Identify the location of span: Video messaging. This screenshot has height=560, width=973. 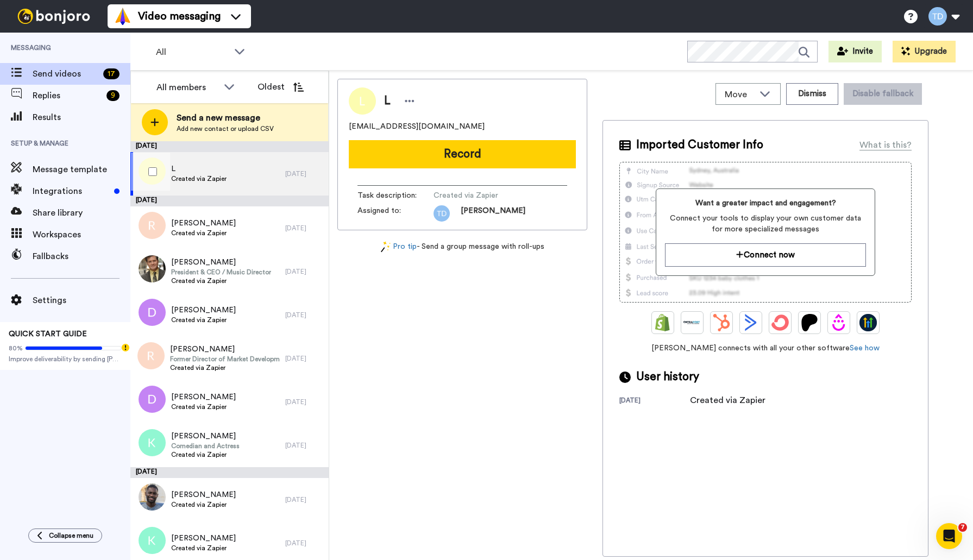
(179, 16).